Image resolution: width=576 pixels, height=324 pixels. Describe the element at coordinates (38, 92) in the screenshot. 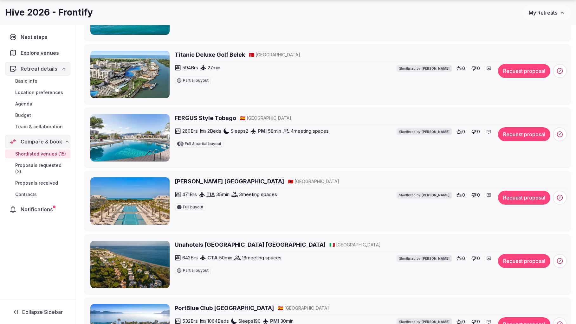

I see `a: Location preferences` at that location.